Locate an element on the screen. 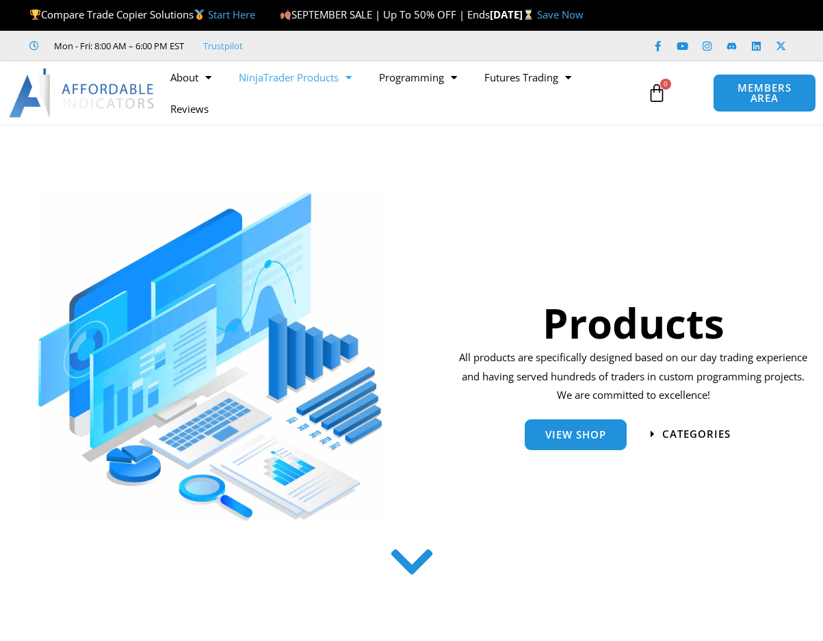 This screenshot has height=641, width=823. a: NinjaTrader Products is located at coordinates (295, 77).